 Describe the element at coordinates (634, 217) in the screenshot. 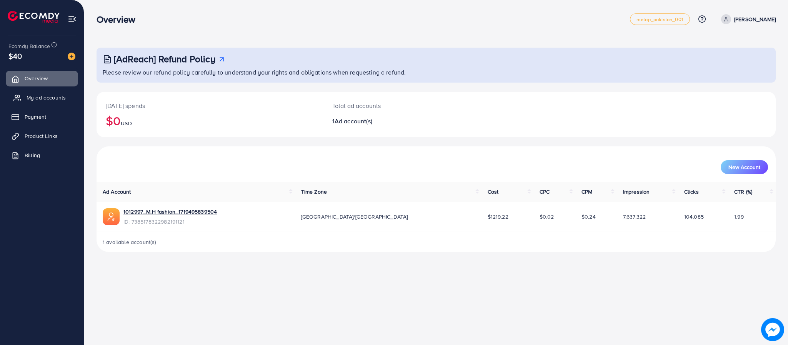

I see `span: 7,637,322` at that location.